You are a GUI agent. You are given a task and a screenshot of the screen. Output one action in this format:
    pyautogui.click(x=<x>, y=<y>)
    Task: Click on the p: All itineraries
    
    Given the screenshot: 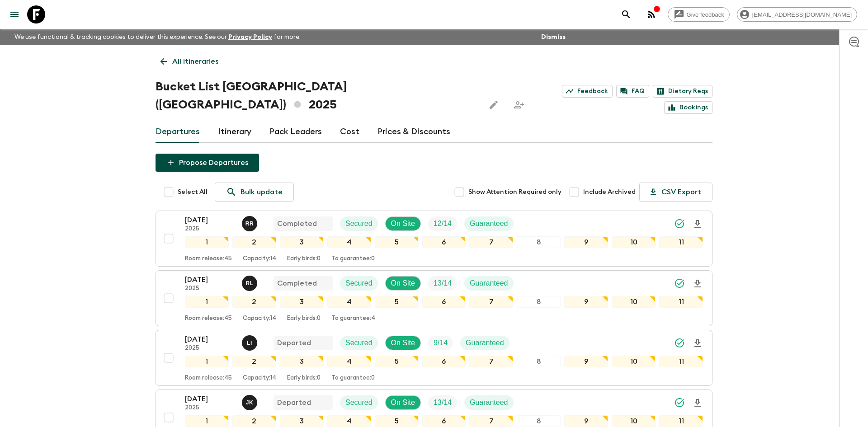 What is the action you would take?
    pyautogui.click(x=195, y=62)
    